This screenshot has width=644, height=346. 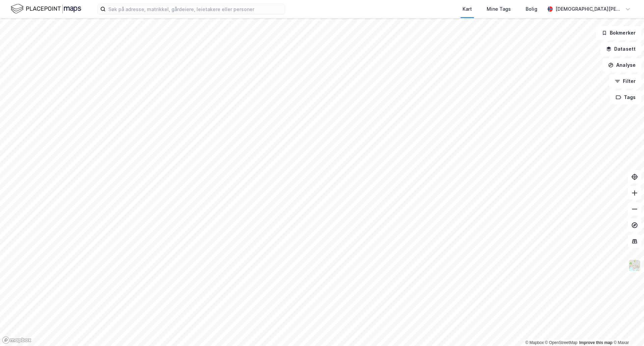 What do you see at coordinates (618, 33) in the screenshot?
I see `button: Bokmerker` at bounding box center [618, 33].